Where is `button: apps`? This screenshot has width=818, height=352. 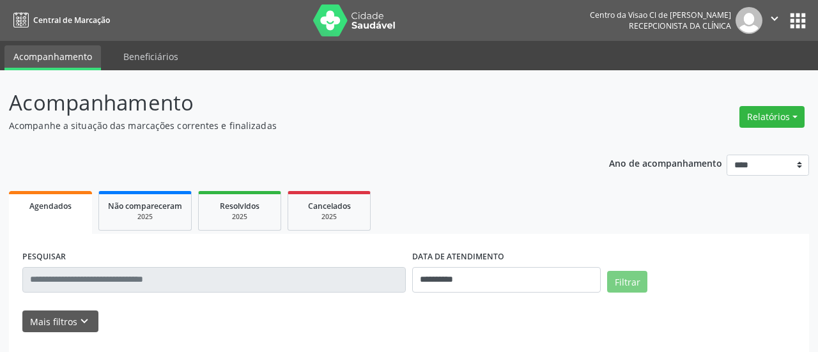 button: apps is located at coordinates (798, 20).